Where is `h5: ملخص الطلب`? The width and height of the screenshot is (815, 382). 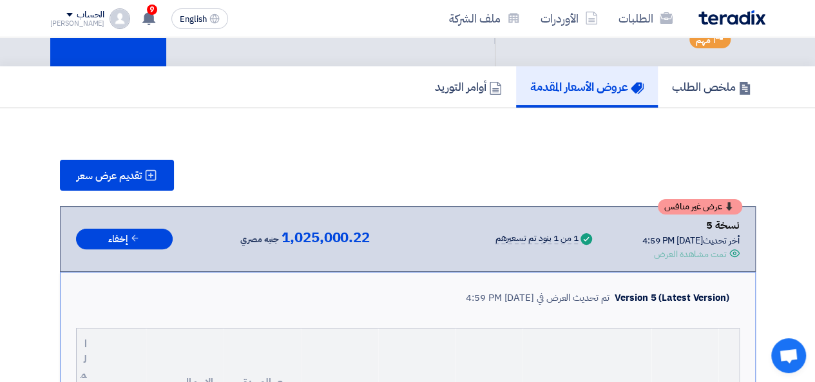
h5: ملخص الطلب is located at coordinates (711, 86).